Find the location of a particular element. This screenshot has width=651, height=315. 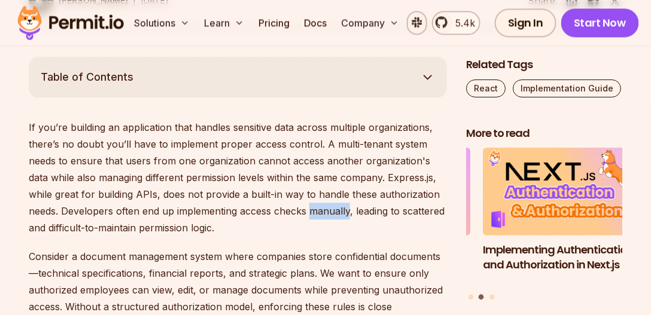

a: Implementing Multi-Tenant RBAC in Nuxt.jsImplementing Multi-Tenant RBAC in Nuxt.js is located at coordinates (392, 218).